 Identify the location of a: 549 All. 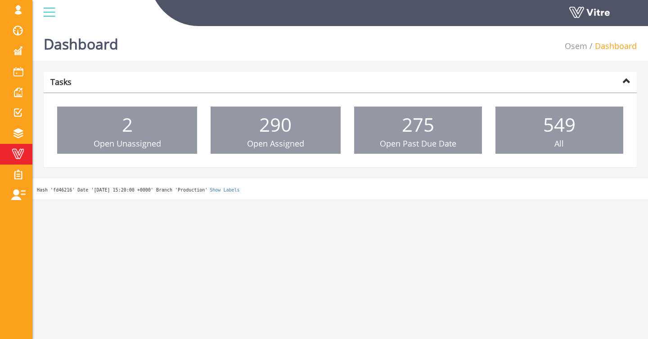
(559, 130).